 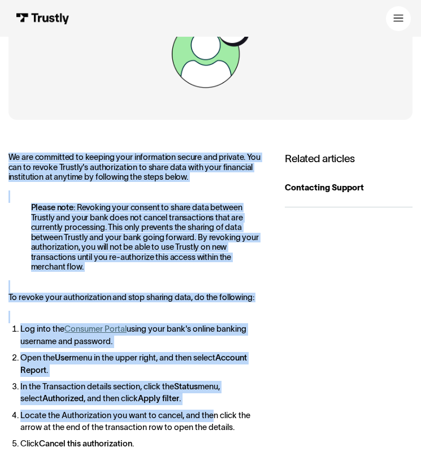 What do you see at coordinates (142, 364) in the screenshot?
I see `li: Open the menu in the upper right, and then select .` at bounding box center [142, 364].